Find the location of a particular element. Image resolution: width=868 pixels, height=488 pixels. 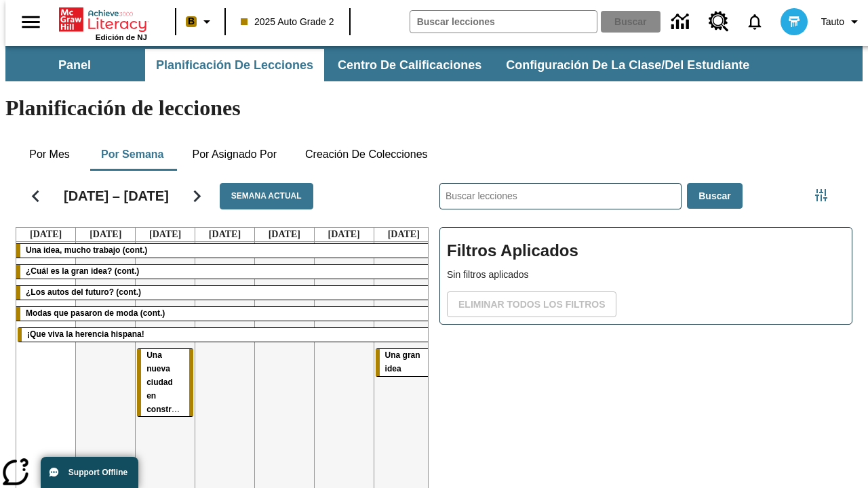

a: Portada is located at coordinates (103, 19).